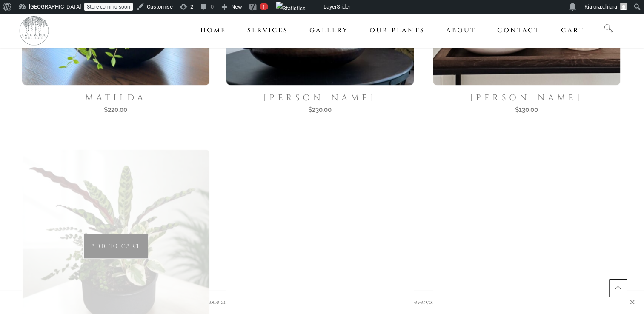  Describe the element at coordinates (519, 31) in the screenshot. I see `span: Contact` at that location.